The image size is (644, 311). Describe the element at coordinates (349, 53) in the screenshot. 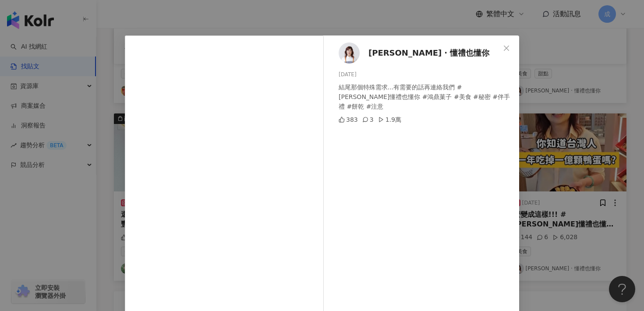

I see `img: KOL Avatar` at that location.